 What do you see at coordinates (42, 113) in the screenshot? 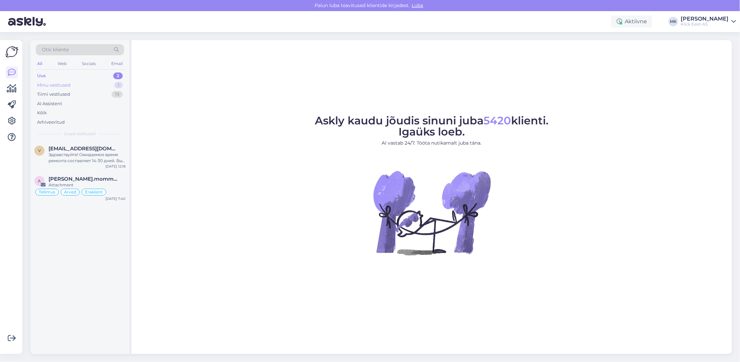
I see `div: Kõik` at bounding box center [42, 113].